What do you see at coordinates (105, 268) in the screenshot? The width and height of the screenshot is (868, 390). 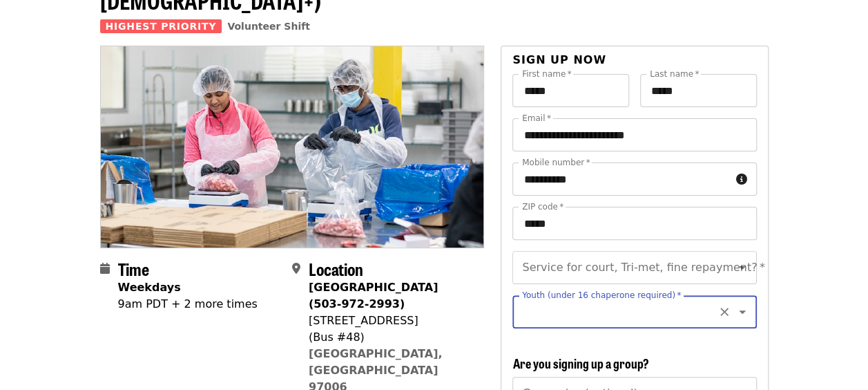 I see `i: calendar icon` at bounding box center [105, 268].